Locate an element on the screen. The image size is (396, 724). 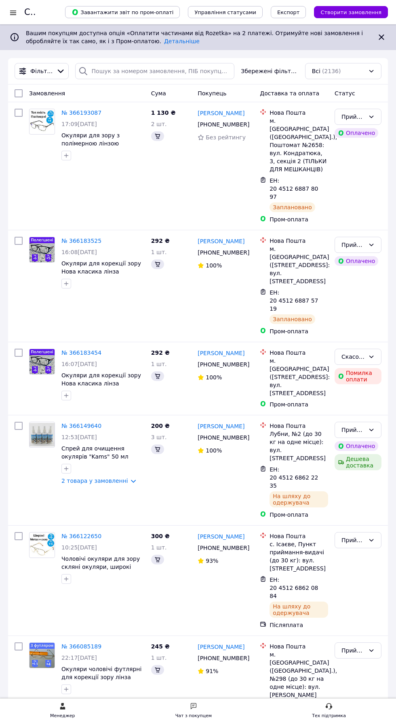
a: Окуляри для зору з полімерною лінзою Чоловічі окуляри з ефектом Blueblocker флексове кріплення оправ is located at coordinates (101, 152).